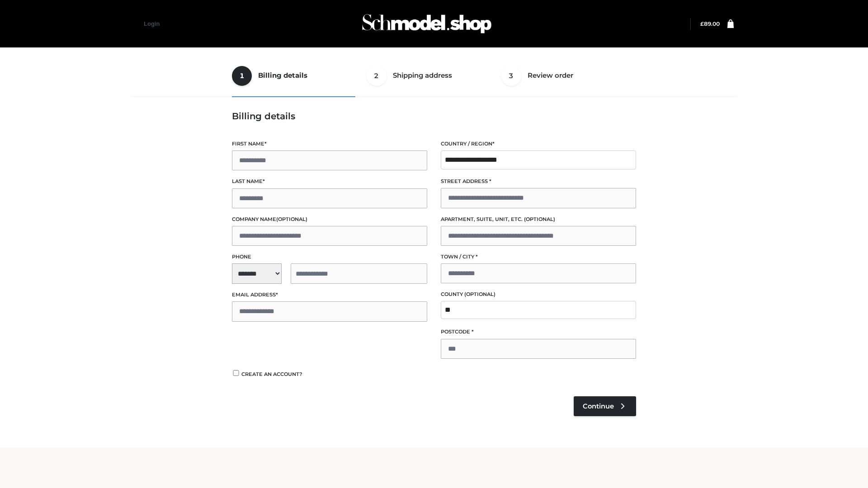 The width and height of the screenshot is (868, 488). What do you see at coordinates (710, 24) in the screenshot?
I see `a: £89.00` at bounding box center [710, 24].